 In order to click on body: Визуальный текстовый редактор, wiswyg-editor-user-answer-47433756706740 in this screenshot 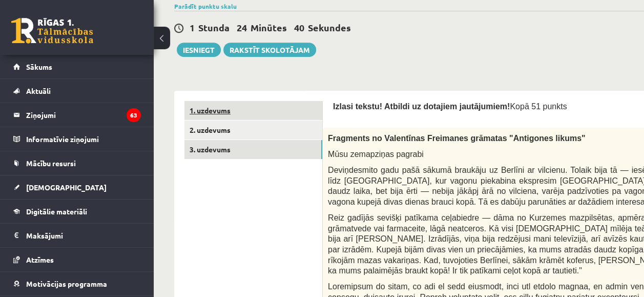, I will do `click(269, 15)`.